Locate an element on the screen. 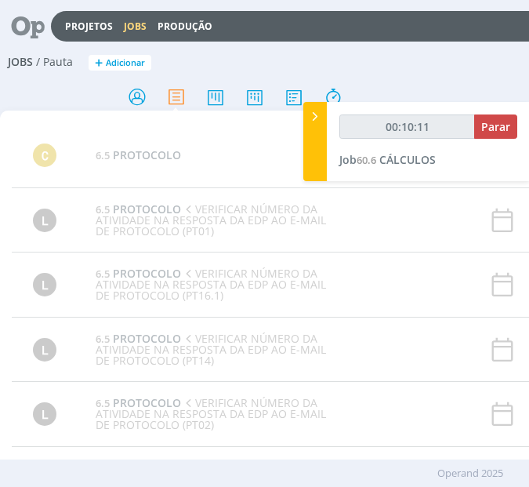 The height and width of the screenshot is (487, 529). span: 60.6 is located at coordinates (366, 160).